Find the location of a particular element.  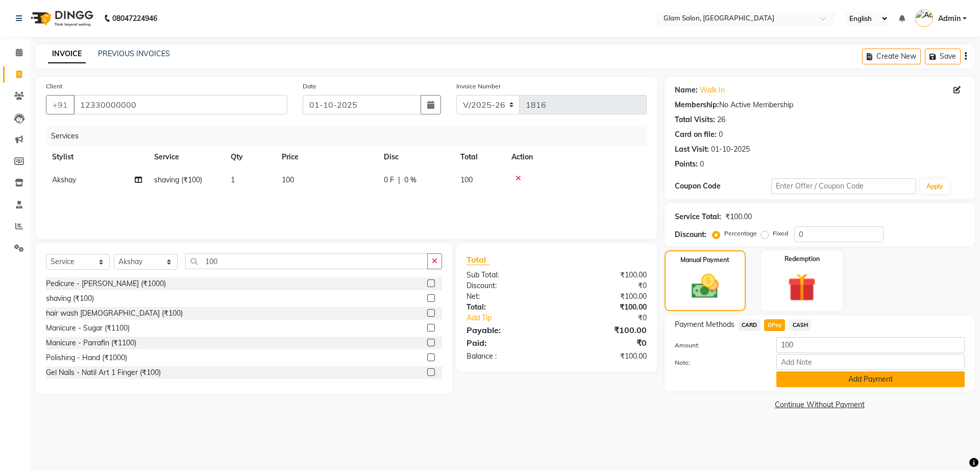

th: Disc is located at coordinates (416, 156).